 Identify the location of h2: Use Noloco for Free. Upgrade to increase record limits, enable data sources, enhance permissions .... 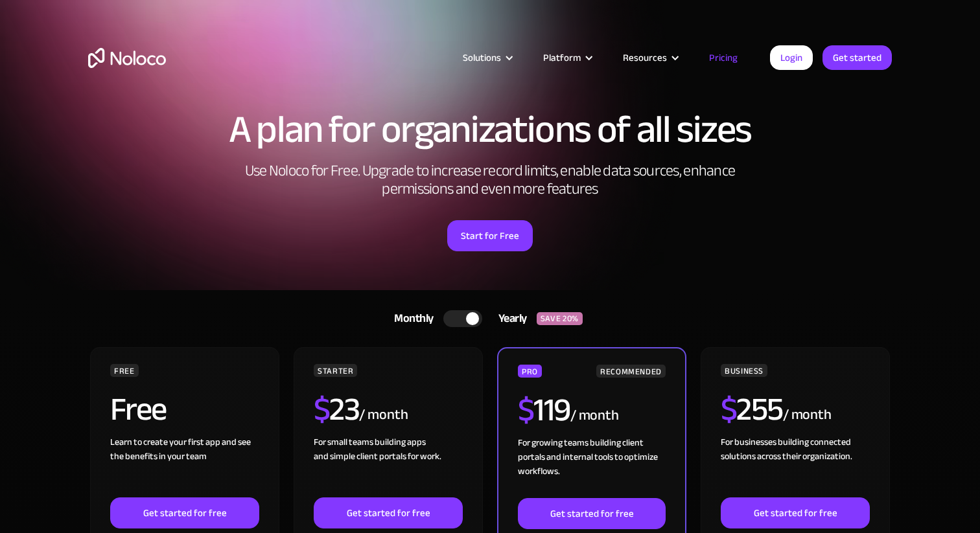
(490, 180).